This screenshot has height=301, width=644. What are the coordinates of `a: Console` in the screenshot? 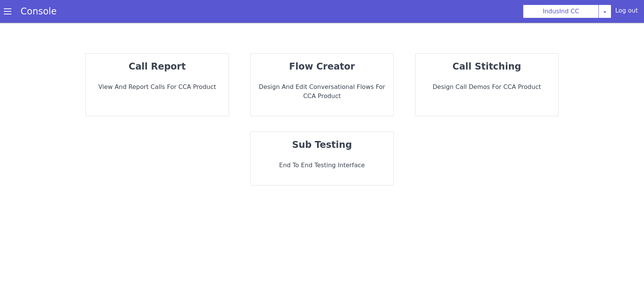 It's located at (38, 11).